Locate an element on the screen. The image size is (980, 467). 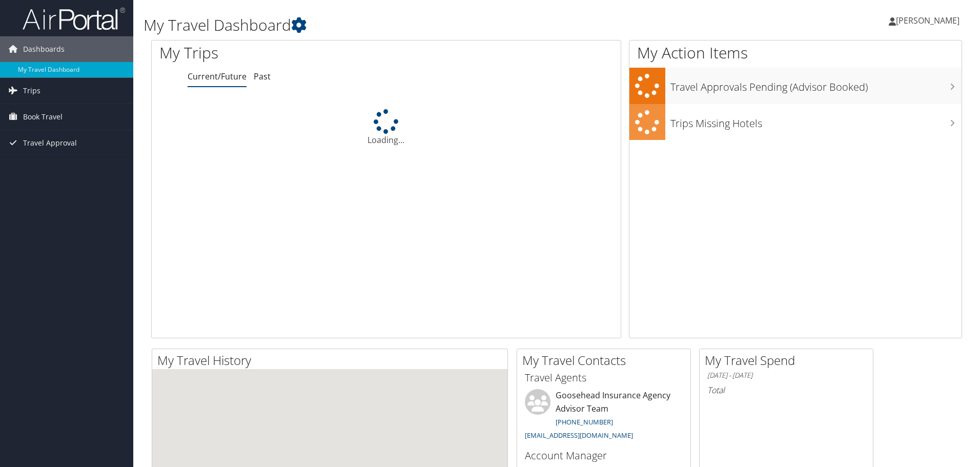
img: airportal-logo.png is located at coordinates (74, 18).